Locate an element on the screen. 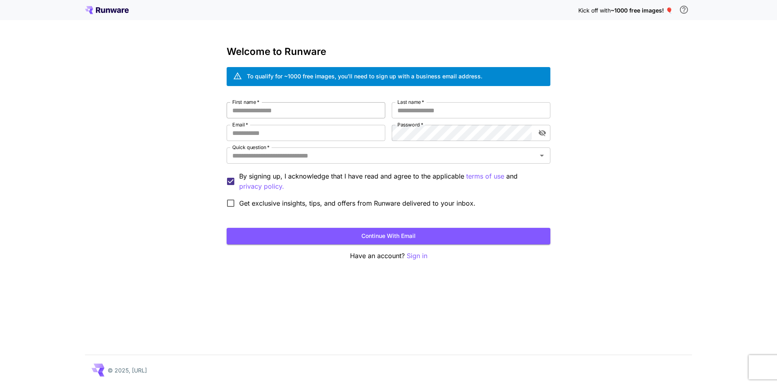  p: terms of use is located at coordinates (485, 176).